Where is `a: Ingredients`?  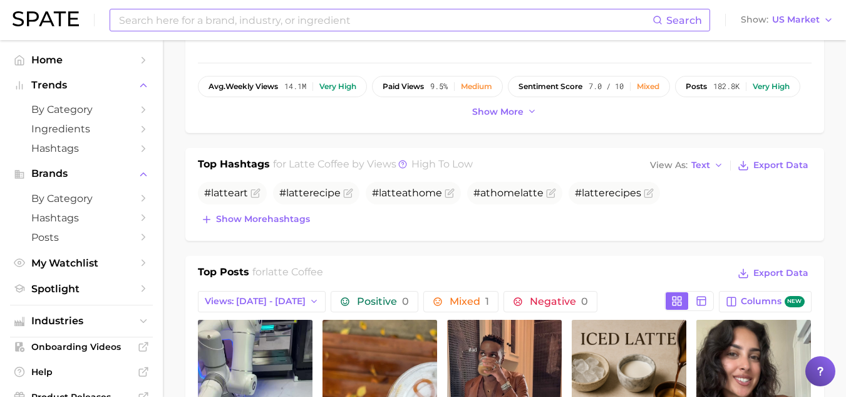 a: Ingredients is located at coordinates (81, 128).